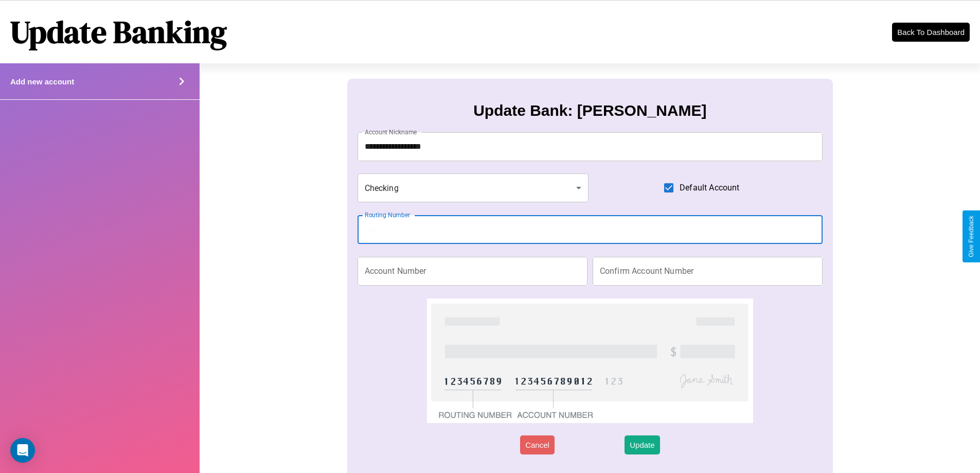 The width and height of the screenshot is (980, 473). Describe the element at coordinates (642, 445) in the screenshot. I see `button: Update` at that location.